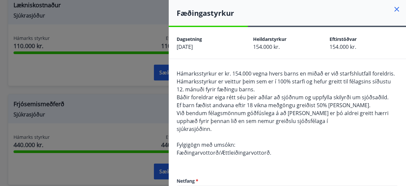 The height and width of the screenshot is (186, 406). What do you see at coordinates (189, 39) in the screenshot?
I see `span: Dagsetning` at bounding box center [189, 39].